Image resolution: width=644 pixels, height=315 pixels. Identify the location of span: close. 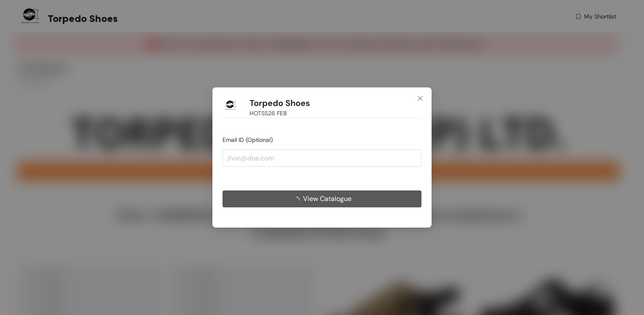
(420, 98).